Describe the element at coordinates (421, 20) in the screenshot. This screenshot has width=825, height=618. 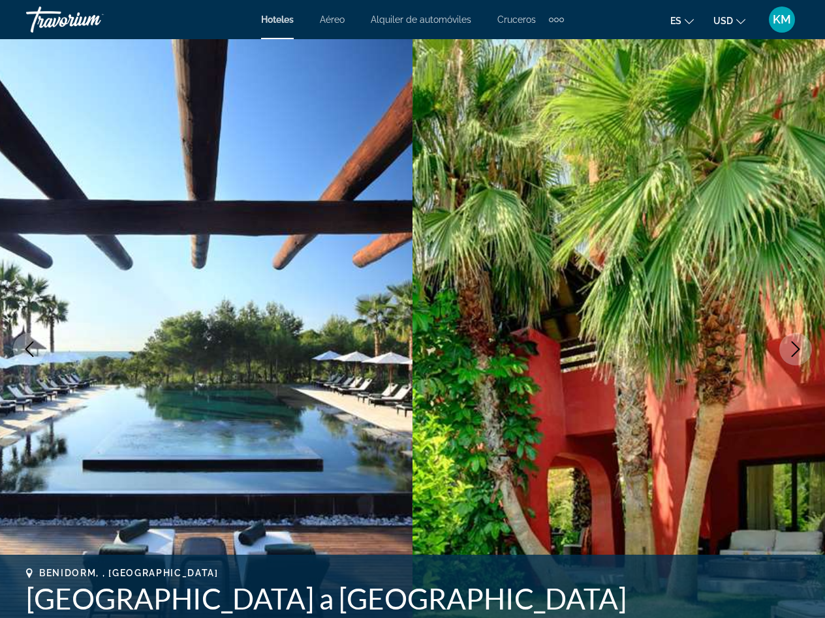
I see `span: Alquiler de automóviles` at that location.